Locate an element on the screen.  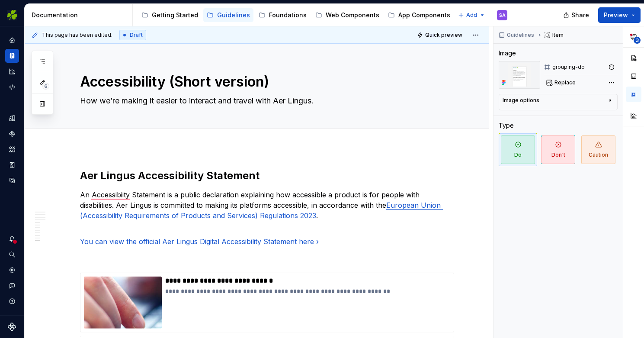
button: Notifications is located at coordinates (12, 239).